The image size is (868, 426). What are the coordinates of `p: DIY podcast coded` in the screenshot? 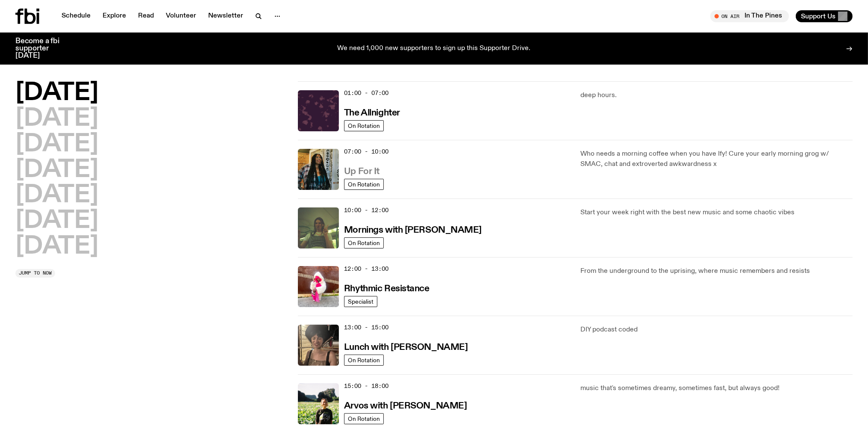 It's located at (716, 329).